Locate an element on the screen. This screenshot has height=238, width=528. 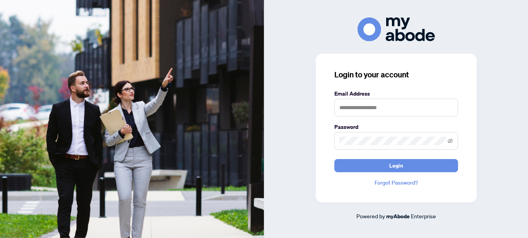
img: ma-logo is located at coordinates (396, 29).